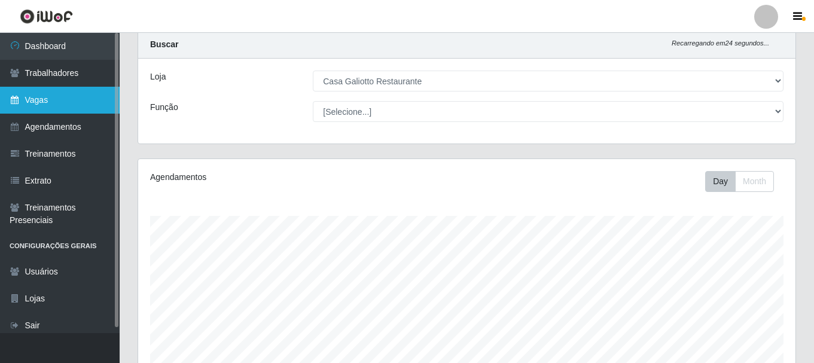  I want to click on i: Recarregando em 24 segundos..., so click(720, 43).